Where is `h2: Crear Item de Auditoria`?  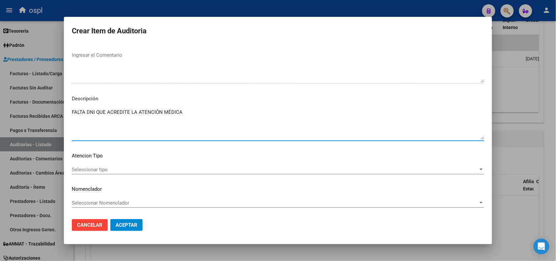 h2: Crear Item de Auditoria is located at coordinates (278, 31).